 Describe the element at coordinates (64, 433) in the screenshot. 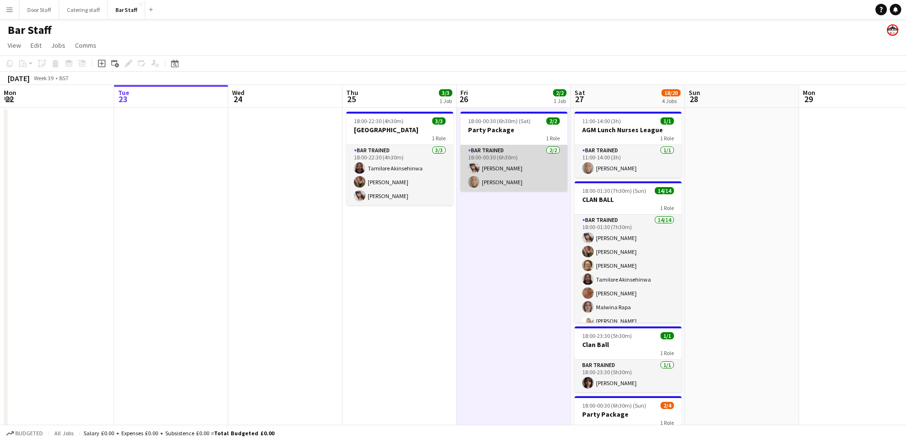

I see `span: All jobs` at that location.